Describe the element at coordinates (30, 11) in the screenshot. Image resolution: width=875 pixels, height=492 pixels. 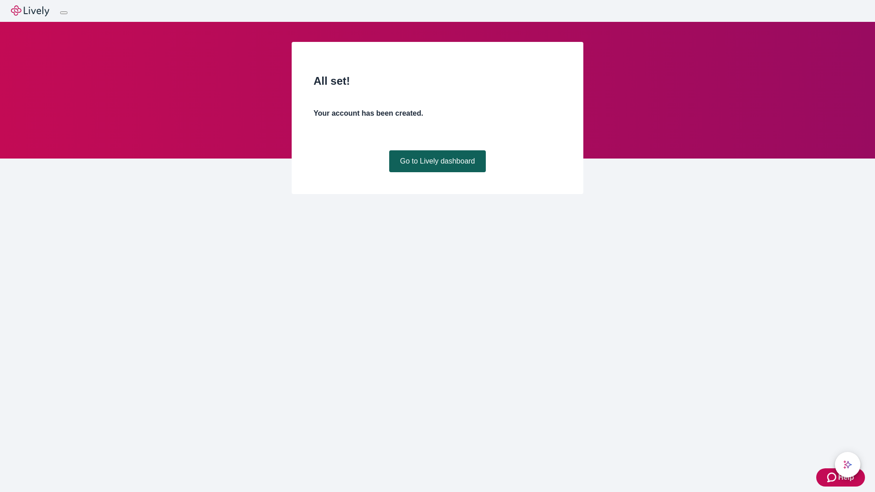
I see `img: Lively` at that location.